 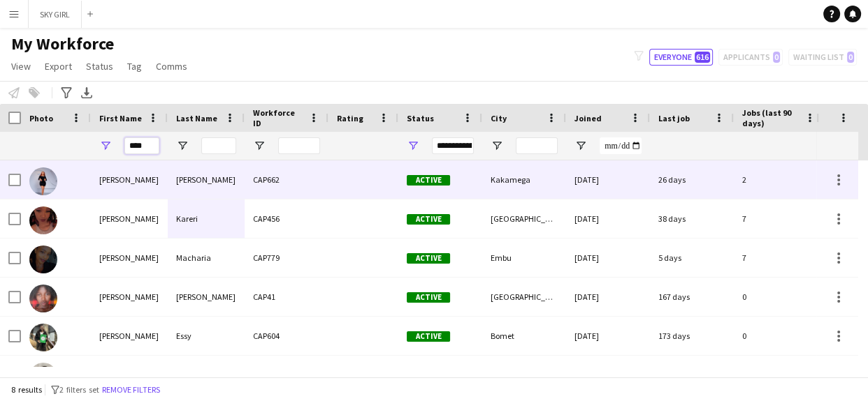 I want to click on input: Joined Filter Input, so click(x=620, y=146).